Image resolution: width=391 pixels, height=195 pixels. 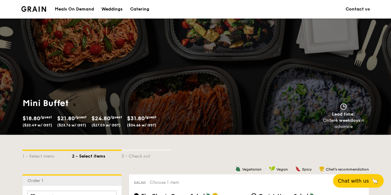 I want to click on div: 3 - Check out, so click(x=146, y=155).